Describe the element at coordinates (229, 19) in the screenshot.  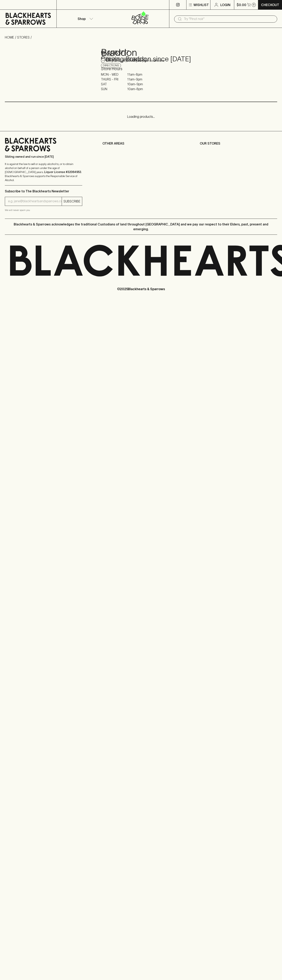
I see `input: Try "Pinot noir"` at that location.